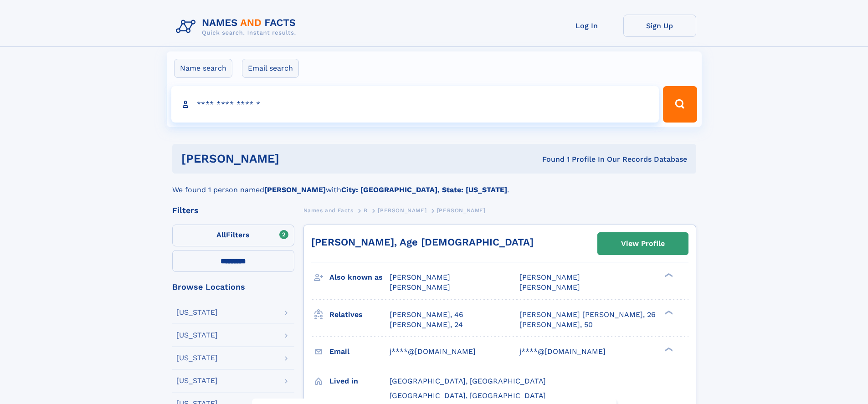  What do you see at coordinates (643, 244) in the screenshot?
I see `div: View Profile` at bounding box center [643, 244].